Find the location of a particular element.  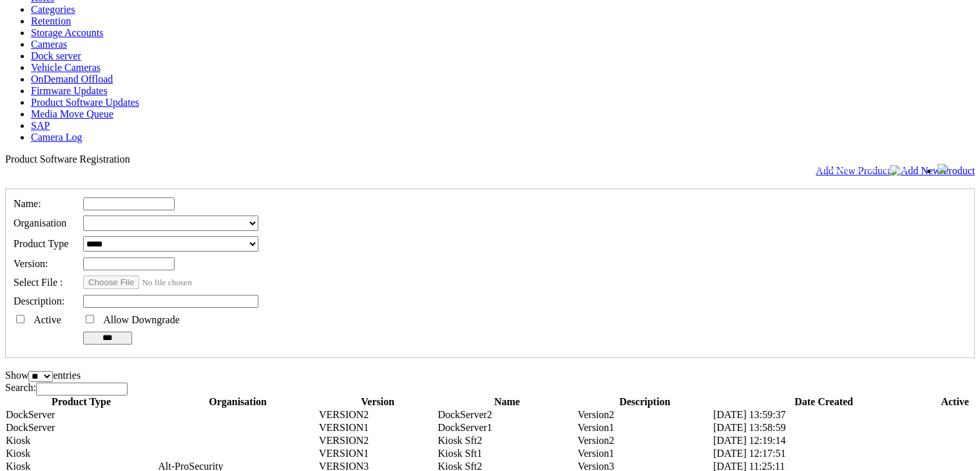

a: Vehicle Cameras is located at coordinates (66, 67).